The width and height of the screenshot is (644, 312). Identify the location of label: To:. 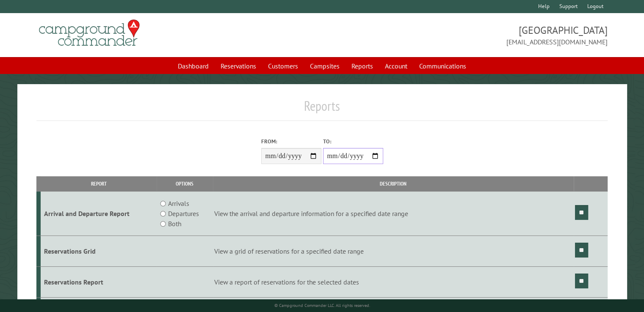
(353, 141).